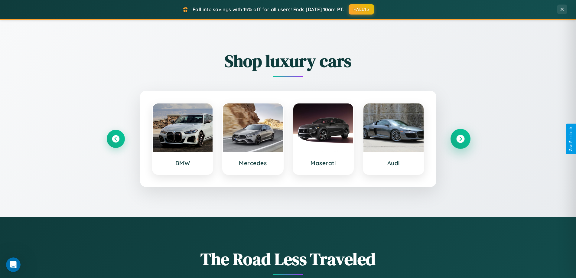  Describe the element at coordinates (183, 163) in the screenshot. I see `h3: BMW` at that location.